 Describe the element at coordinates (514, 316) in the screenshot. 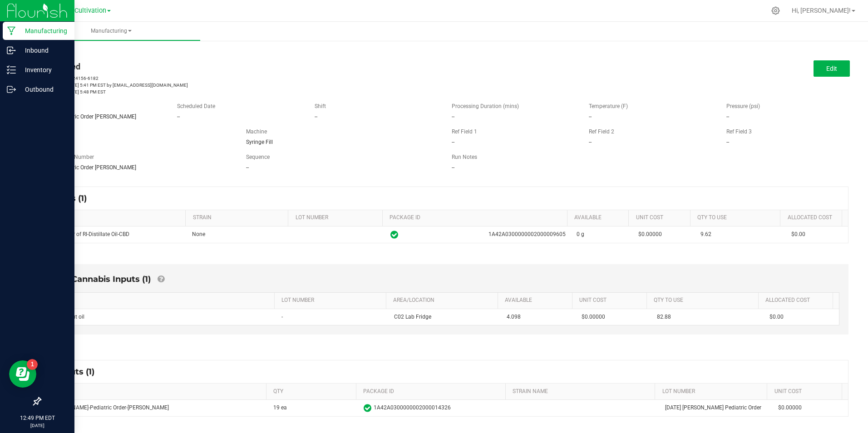

I see `span: 4.098` at that location.